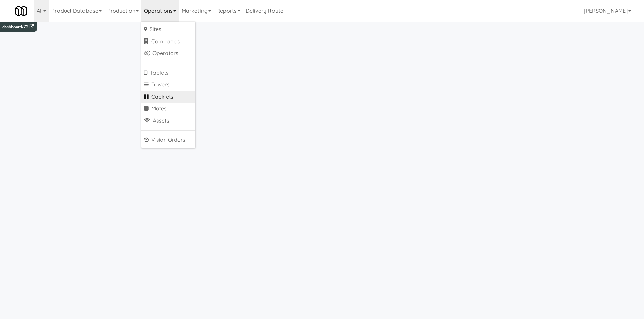 This screenshot has width=644, height=319. I want to click on a: Mates, so click(168, 109).